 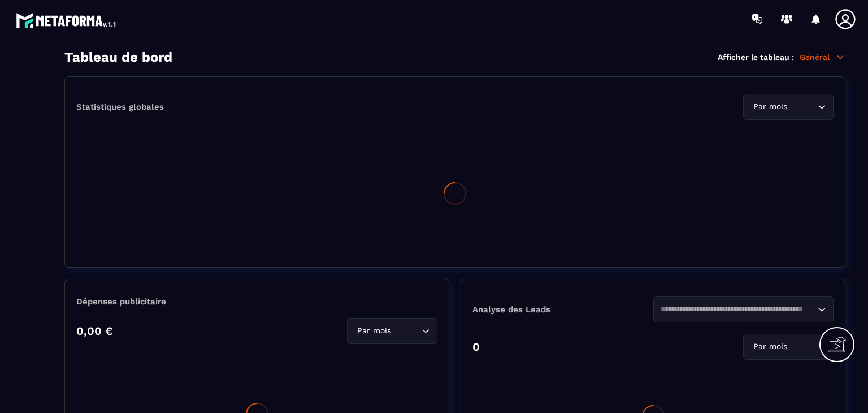 What do you see at coordinates (756, 57) in the screenshot?
I see `p: Afficher le tableau :` at bounding box center [756, 57].